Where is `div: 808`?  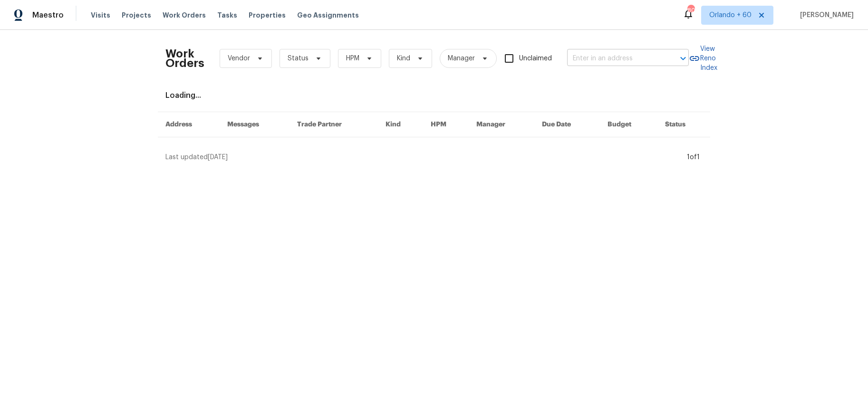
div: 808 is located at coordinates (691, 10).